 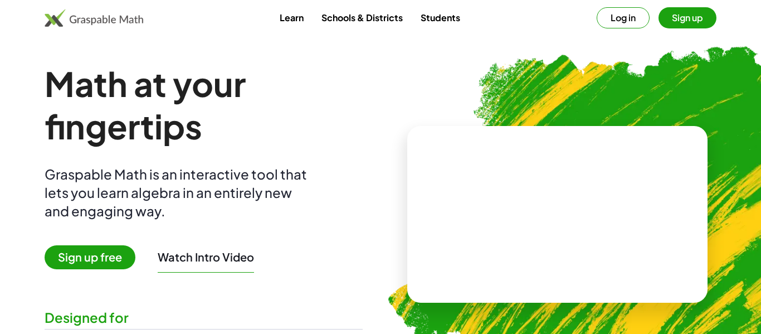 I want to click on button: Sign up, so click(x=688, y=18).